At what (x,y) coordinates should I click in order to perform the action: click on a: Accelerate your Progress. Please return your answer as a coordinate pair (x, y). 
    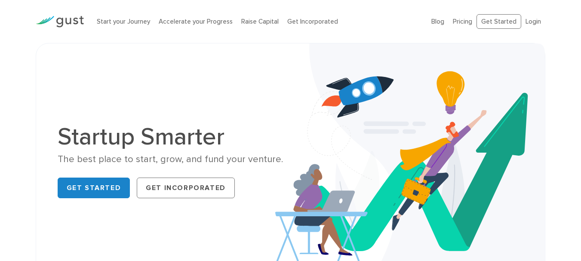
    Looking at the image, I should click on (196, 22).